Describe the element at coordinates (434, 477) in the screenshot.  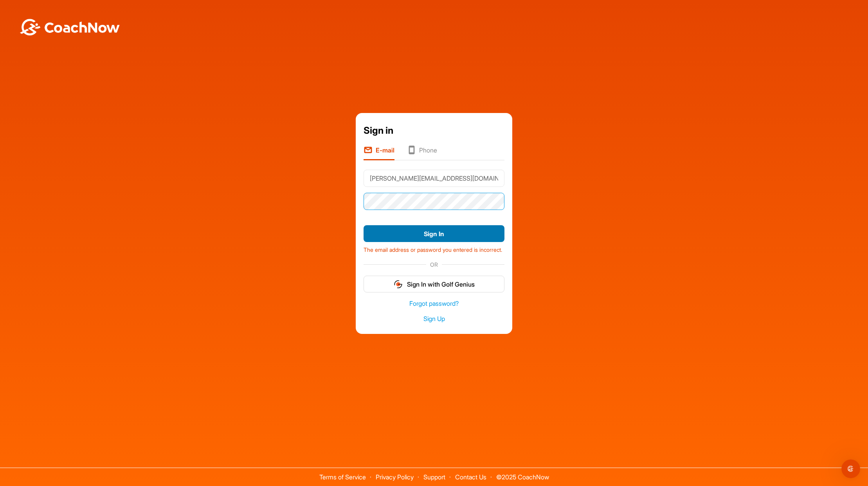
I see `a: Support` at that location.